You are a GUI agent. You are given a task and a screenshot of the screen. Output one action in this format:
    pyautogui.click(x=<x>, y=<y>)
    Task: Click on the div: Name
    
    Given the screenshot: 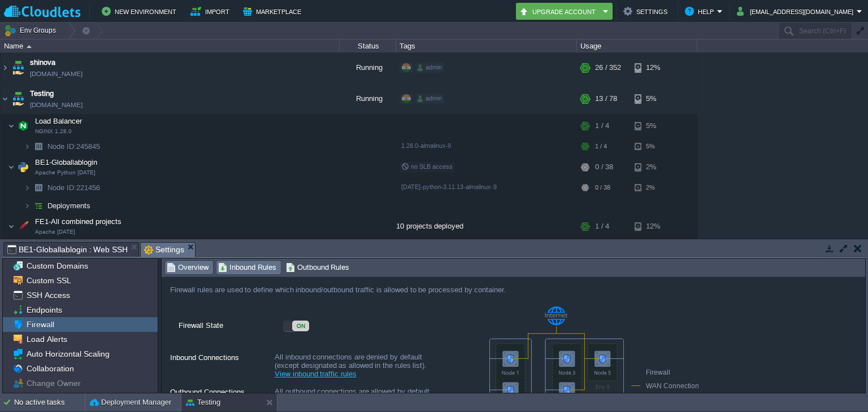 What is the action you would take?
    pyautogui.click(x=170, y=45)
    